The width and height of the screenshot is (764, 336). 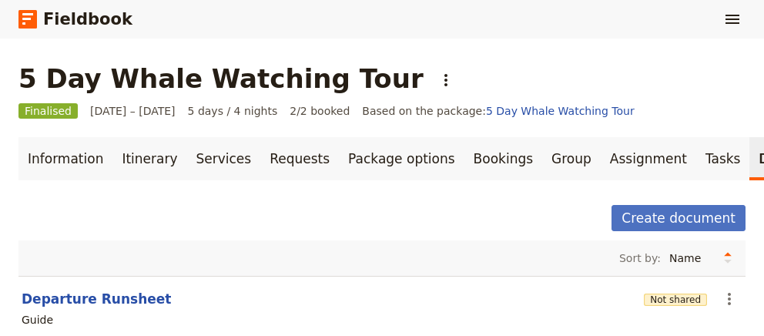 I want to click on button: Create document, so click(x=679, y=218).